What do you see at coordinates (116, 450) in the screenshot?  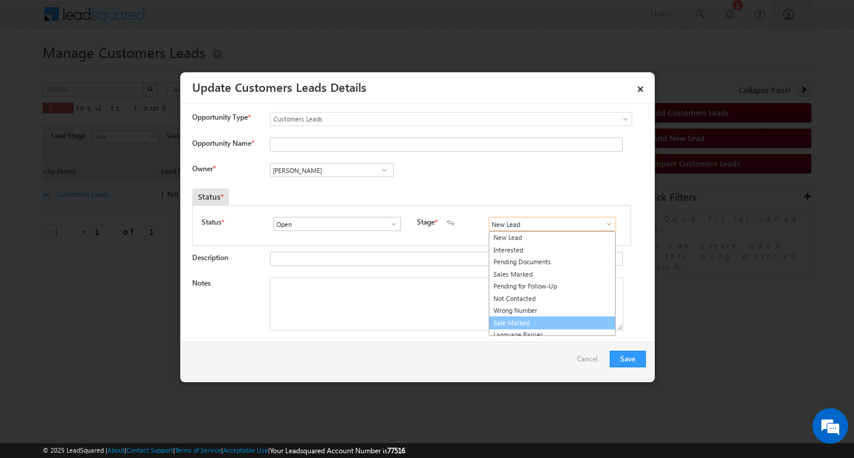 I see `a: About` at bounding box center [116, 450].